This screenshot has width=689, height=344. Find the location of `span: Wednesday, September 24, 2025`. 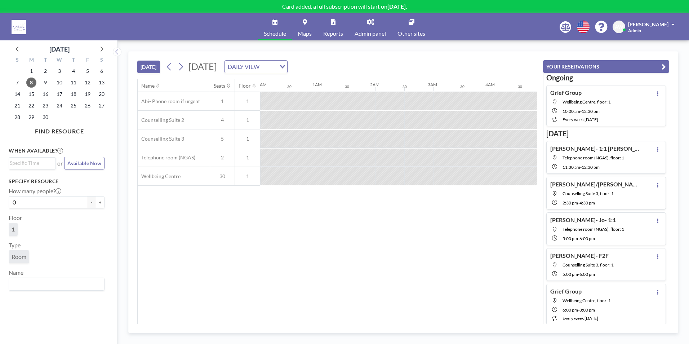

span: Wednesday, September 24, 2025 is located at coordinates (59, 106).